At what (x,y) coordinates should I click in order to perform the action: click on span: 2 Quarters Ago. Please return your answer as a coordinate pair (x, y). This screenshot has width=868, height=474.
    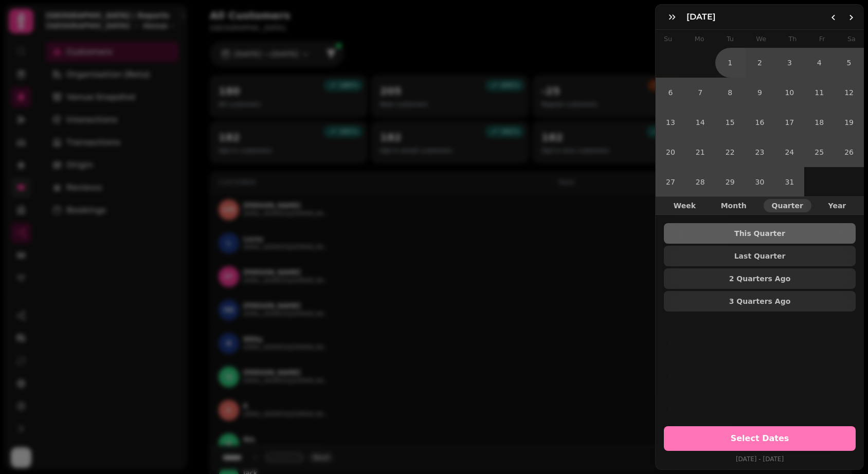
    Looking at the image, I should click on (760, 279).